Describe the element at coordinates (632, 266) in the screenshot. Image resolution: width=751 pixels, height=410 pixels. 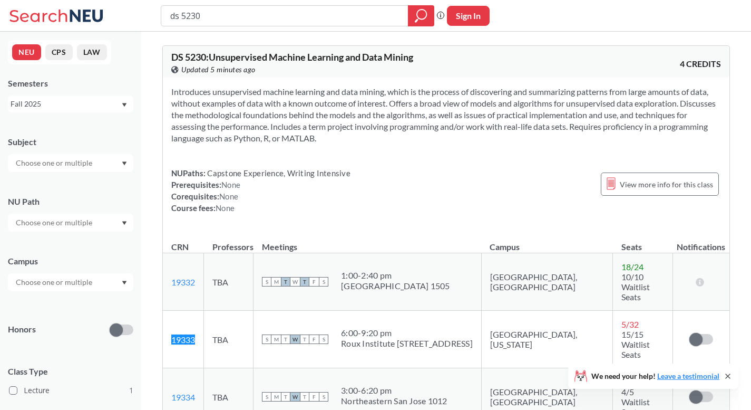
I see `span: 18 / 24` at that location.